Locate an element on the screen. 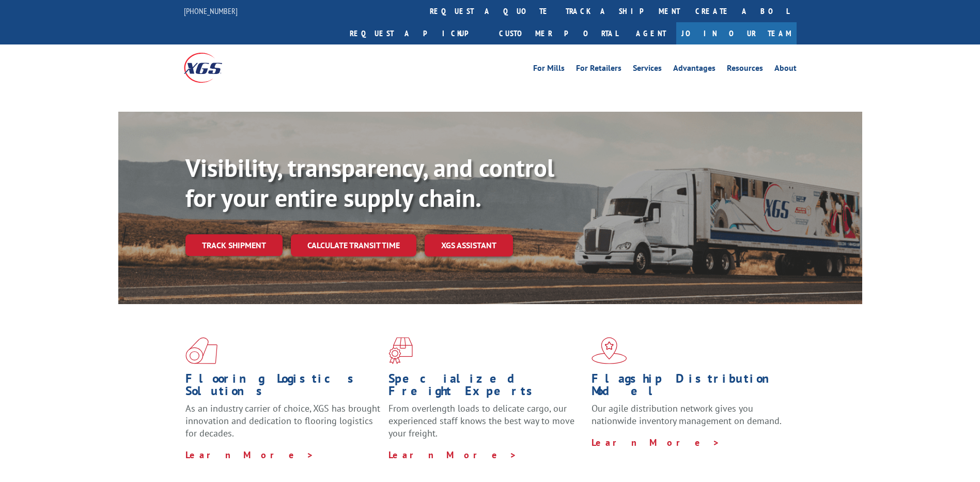  span: As an industry carrier of choice, XGS has brought innovation and dedication to flooring logistics... is located at coordinates (282, 420).